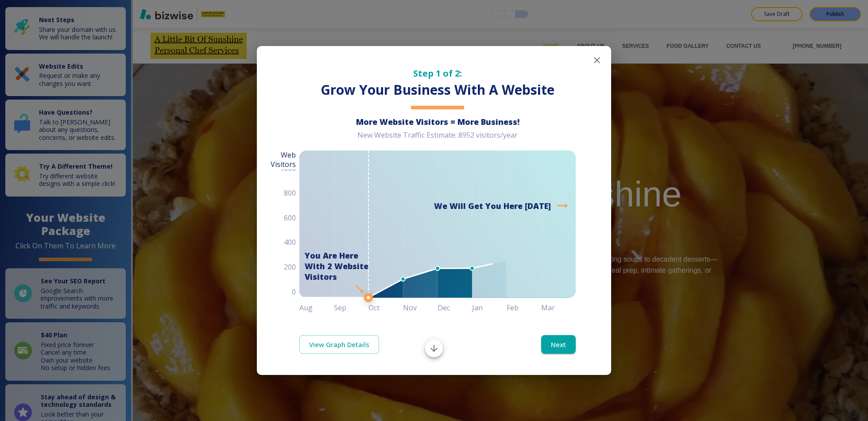 This screenshot has width=868, height=421. I want to click on h6: Oct, so click(385, 307).